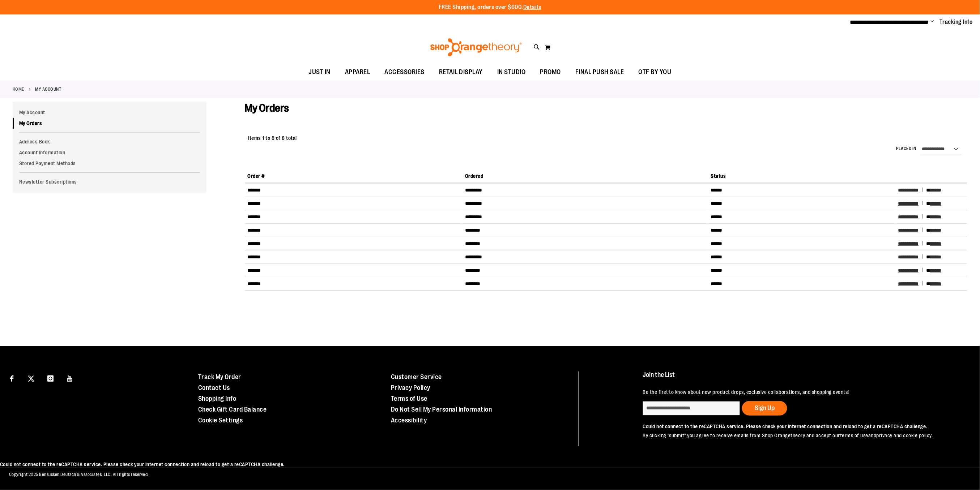  What do you see at coordinates (600, 72) in the screenshot?
I see `span: FINAL PUSH SALE` at bounding box center [600, 72].